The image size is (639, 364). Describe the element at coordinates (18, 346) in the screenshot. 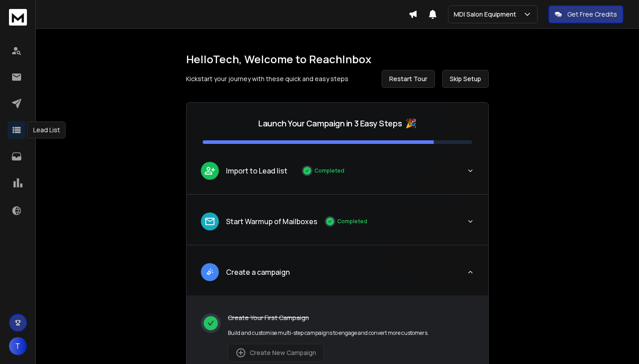

I see `span: T` at that location.